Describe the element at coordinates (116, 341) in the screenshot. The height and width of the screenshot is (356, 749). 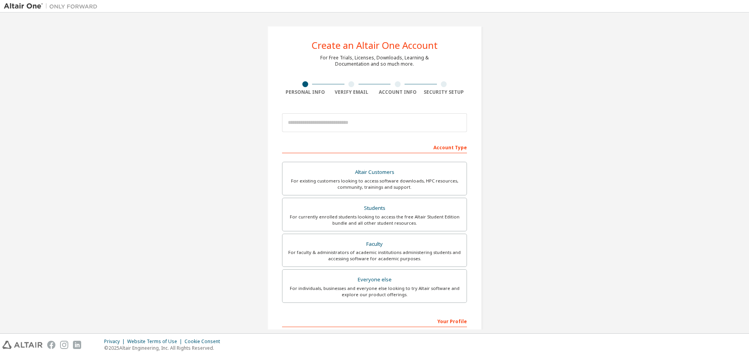
I see `div: Privacy` at that location.